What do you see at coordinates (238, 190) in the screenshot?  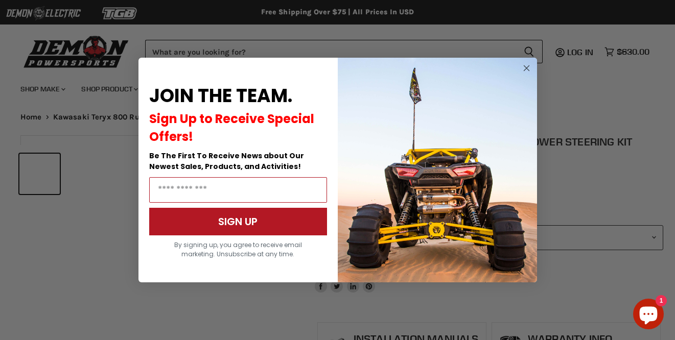 I see `input: Email Address` at bounding box center [238, 190].